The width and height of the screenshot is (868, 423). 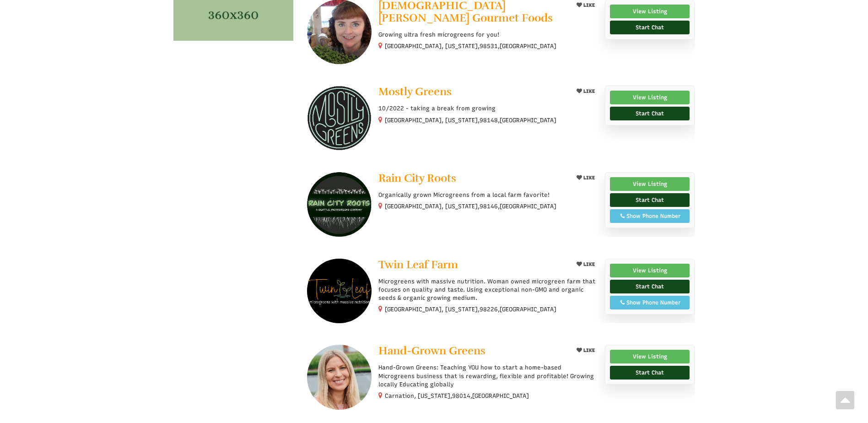 What do you see at coordinates (472, 352) in the screenshot?
I see `a: Hand-Grown Greens` at bounding box center [472, 352].